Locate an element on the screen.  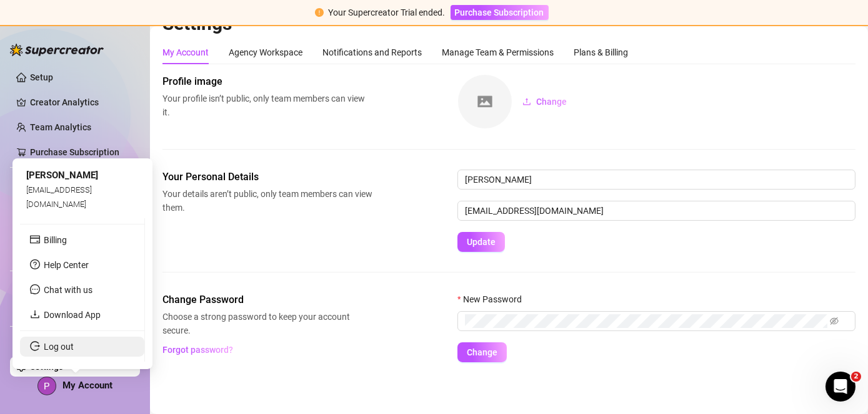
a: Download App is located at coordinates (72, 315).